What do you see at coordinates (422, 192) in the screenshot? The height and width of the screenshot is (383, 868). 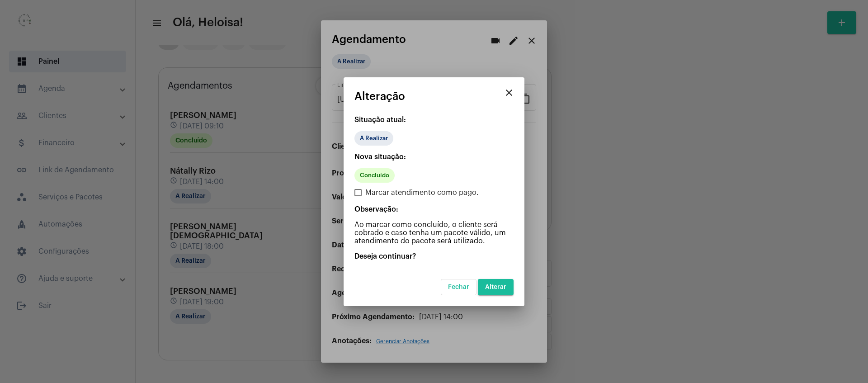 I see `span: Marcar atendimento como pago.` at bounding box center [422, 192].